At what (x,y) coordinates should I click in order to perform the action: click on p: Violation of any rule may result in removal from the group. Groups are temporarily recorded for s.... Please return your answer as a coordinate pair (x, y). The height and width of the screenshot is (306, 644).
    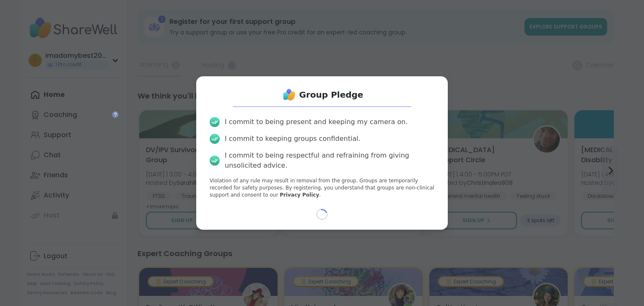
    Looking at the image, I should click on (322, 188).